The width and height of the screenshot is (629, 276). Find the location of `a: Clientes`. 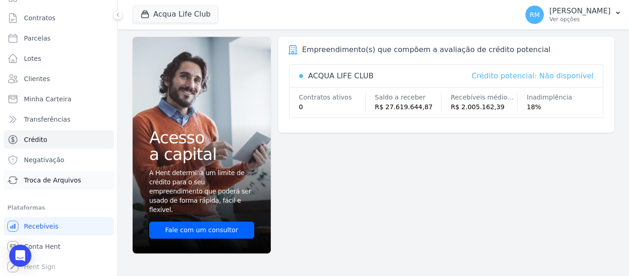

a: Clientes is located at coordinates (59, 79).